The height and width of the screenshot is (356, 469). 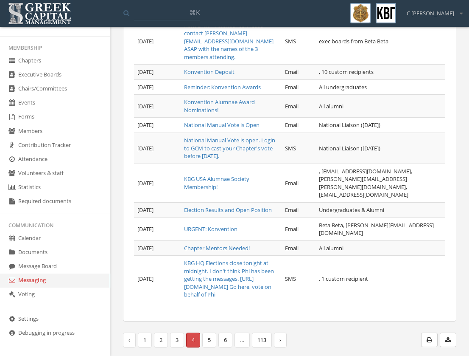 I want to click on a: 113, so click(x=262, y=339).